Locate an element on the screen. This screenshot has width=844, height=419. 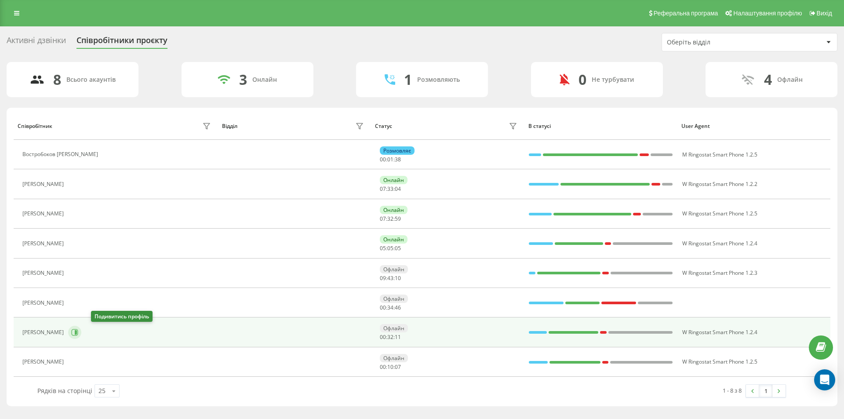
span: 34 is located at coordinates (390, 307).